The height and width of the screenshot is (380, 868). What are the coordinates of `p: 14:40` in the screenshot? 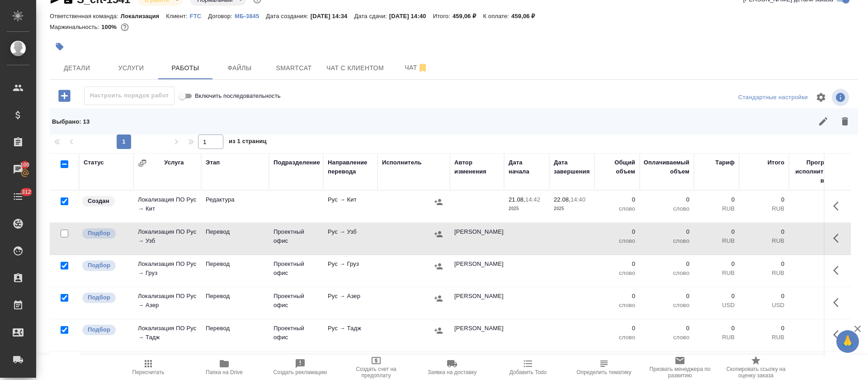 It's located at (578, 199).